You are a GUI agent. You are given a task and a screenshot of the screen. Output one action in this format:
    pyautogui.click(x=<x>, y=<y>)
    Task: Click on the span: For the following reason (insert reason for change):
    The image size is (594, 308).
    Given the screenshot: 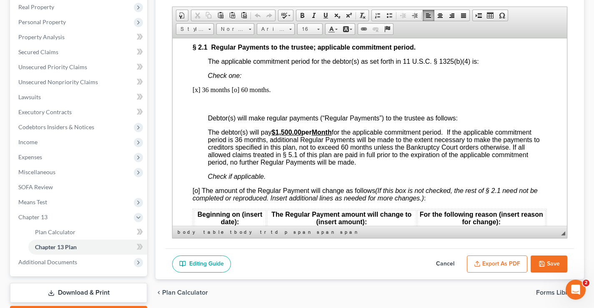 What is the action you would take?
    pyautogui.click(x=309, y=180)
    